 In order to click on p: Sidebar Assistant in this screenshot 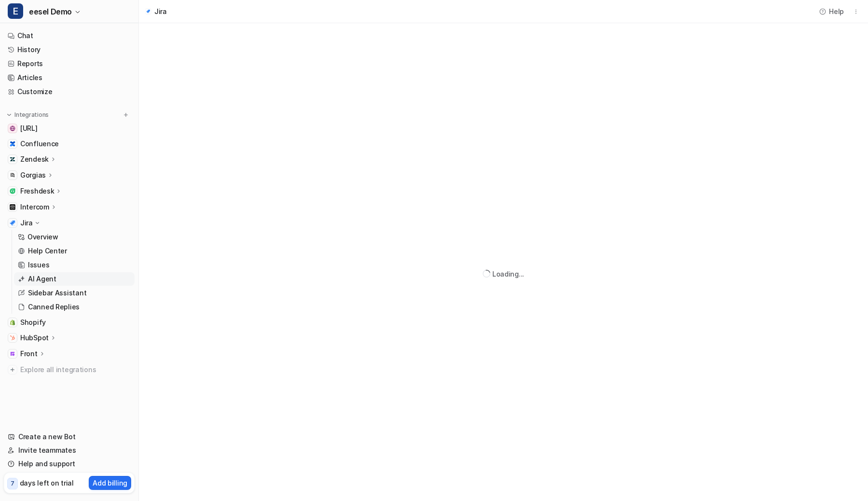, I will do `click(57, 293)`.